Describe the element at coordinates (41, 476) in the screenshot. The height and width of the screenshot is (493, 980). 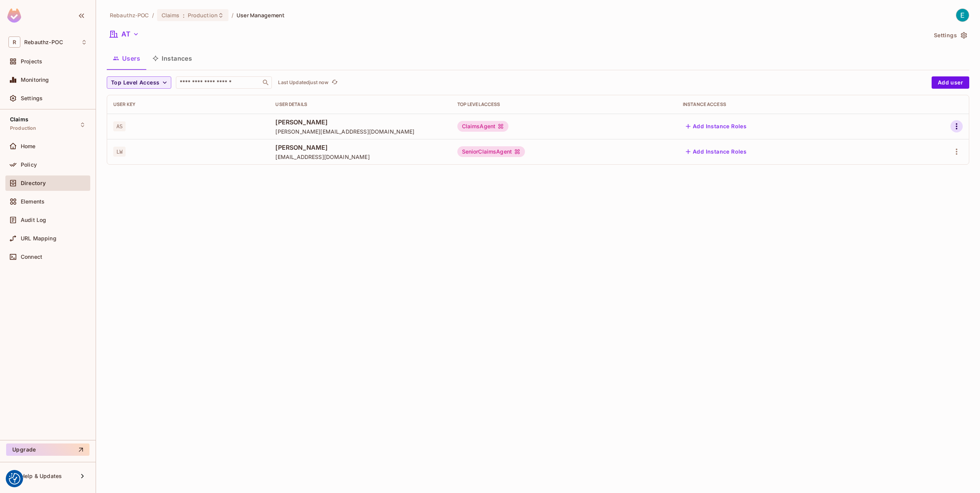
I see `span: Help & Updates` at that location.